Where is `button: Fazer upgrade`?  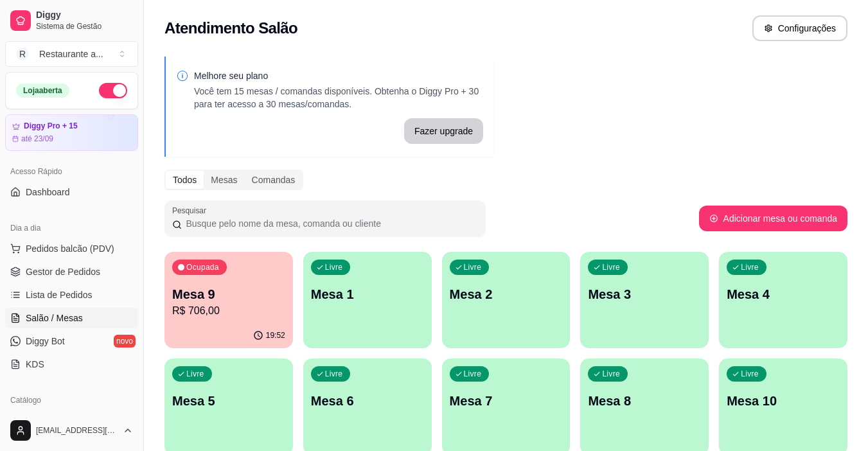
button: Fazer upgrade is located at coordinates (443, 131).